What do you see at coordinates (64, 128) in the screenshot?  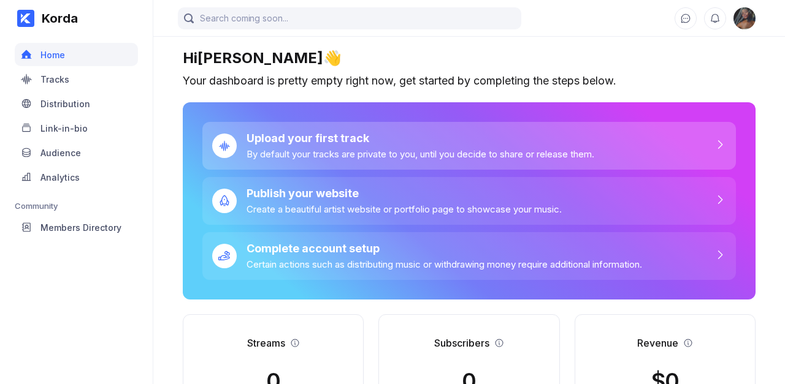 I see `div: Link-in-bio` at bounding box center [64, 128].